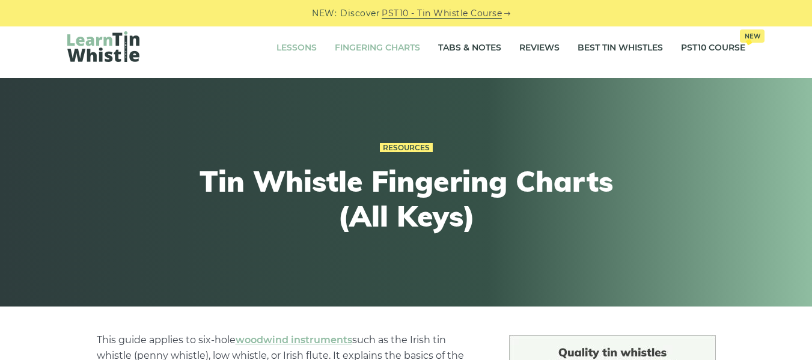  What do you see at coordinates (294, 340) in the screenshot?
I see `a: woodwind instruments` at bounding box center [294, 340].